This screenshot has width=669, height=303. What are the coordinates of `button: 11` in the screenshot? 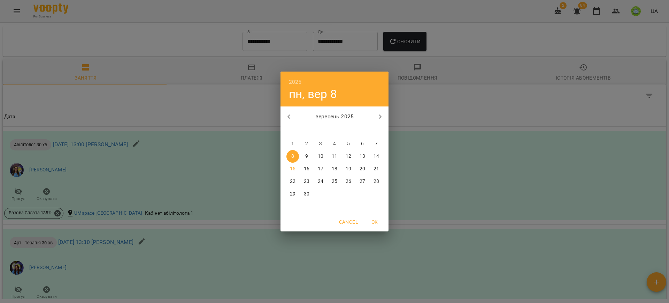 It's located at (335, 156).